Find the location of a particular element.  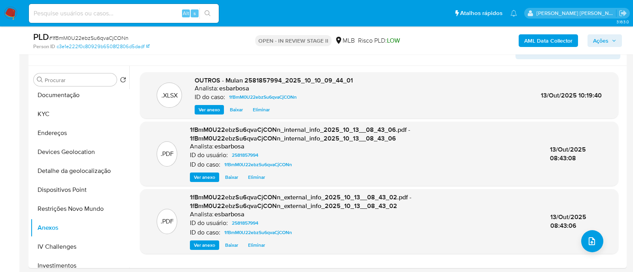

span: Alt is located at coordinates (186, 13).